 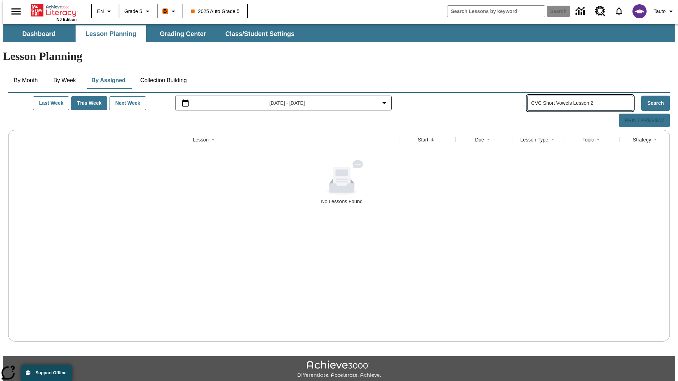 What do you see at coordinates (215, 11) in the screenshot?
I see `span: 2025 Auto Grade 5` at bounding box center [215, 11].